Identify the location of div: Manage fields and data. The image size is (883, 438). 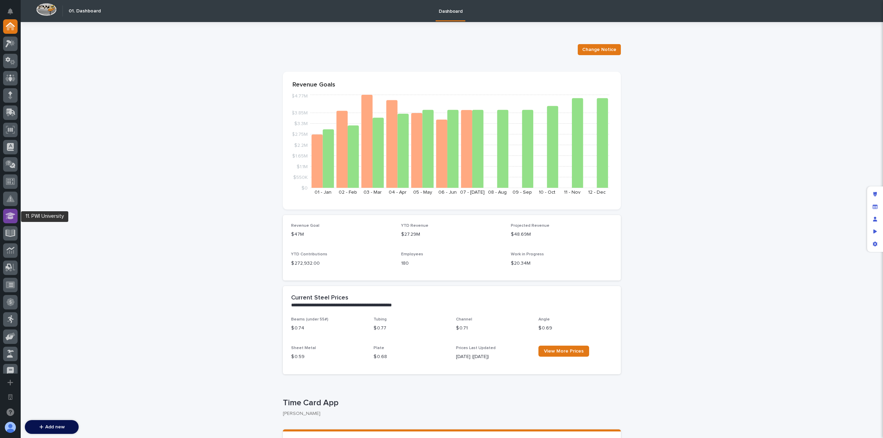
(875, 207).